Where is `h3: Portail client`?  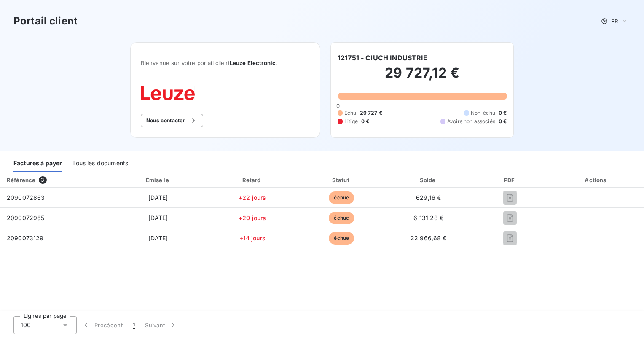
h3: Portail client is located at coordinates (45, 21).